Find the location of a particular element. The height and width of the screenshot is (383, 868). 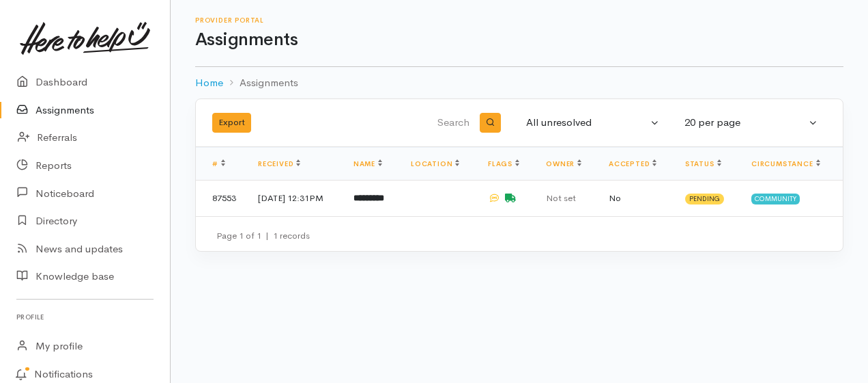

span: Community is located at coordinates (775, 199).